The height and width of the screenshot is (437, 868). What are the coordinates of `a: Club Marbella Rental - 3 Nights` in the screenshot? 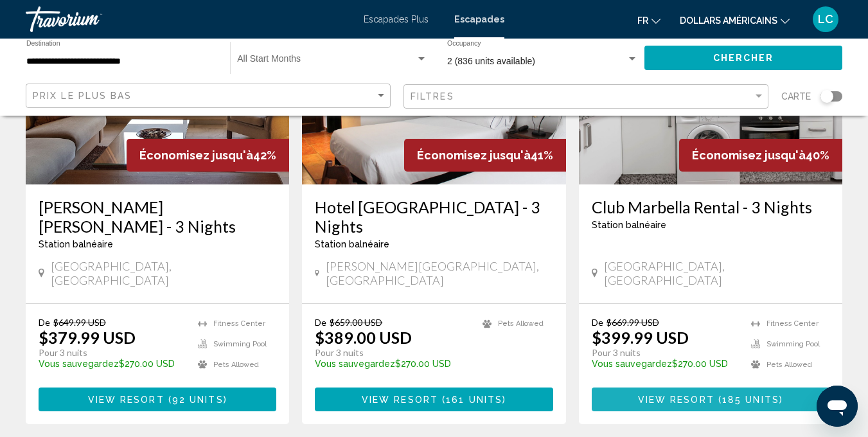 It's located at (711, 207).